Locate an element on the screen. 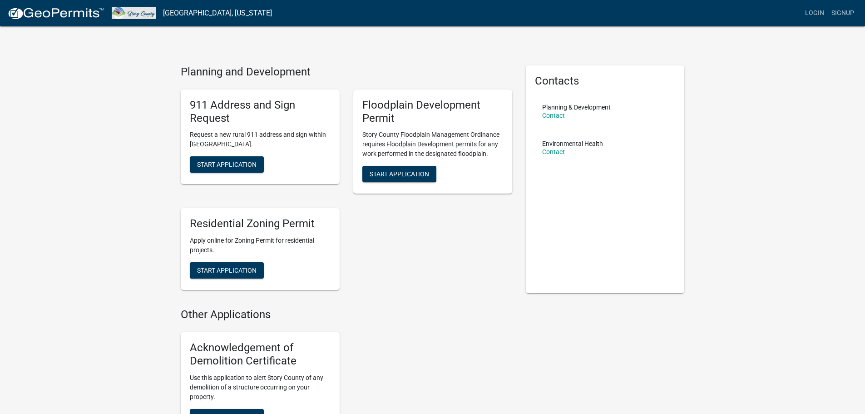  h5: Residential Zoning Permit is located at coordinates (260, 223).